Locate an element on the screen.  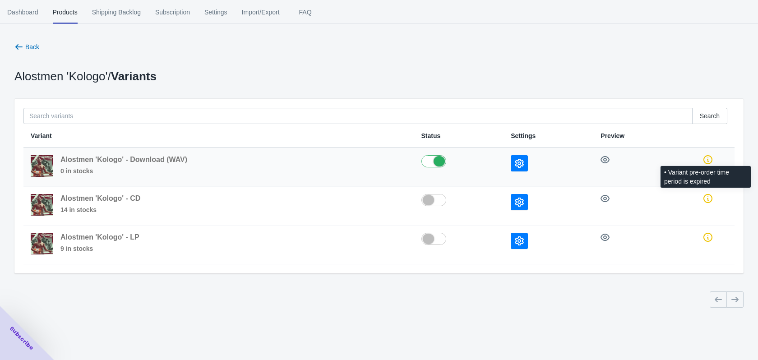
nav: Pagination is located at coordinates (727, 300).